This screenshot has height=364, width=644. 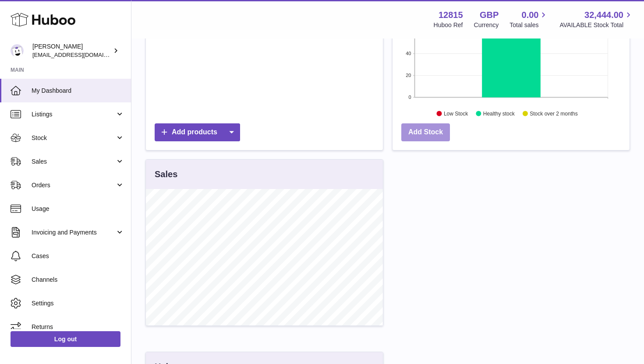 I want to click on span: Returns, so click(x=78, y=327).